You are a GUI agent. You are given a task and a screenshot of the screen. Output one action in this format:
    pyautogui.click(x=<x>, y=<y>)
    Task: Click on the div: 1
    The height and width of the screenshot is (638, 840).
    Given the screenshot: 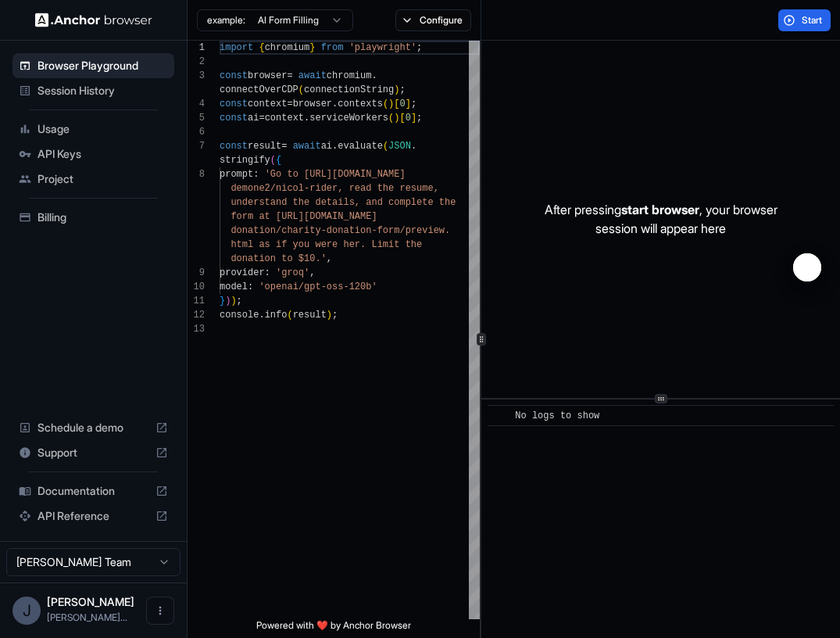 What is the action you would take?
    pyautogui.click(x=196, y=48)
    